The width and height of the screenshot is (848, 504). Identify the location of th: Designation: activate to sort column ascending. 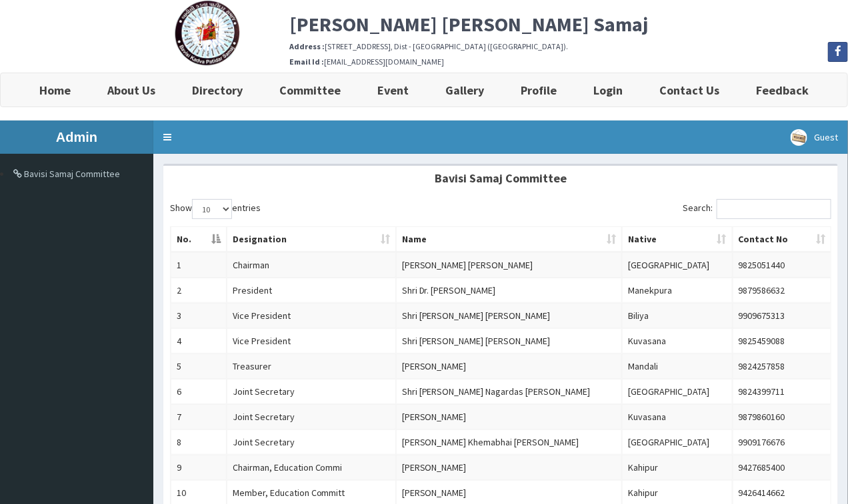
(311, 240).